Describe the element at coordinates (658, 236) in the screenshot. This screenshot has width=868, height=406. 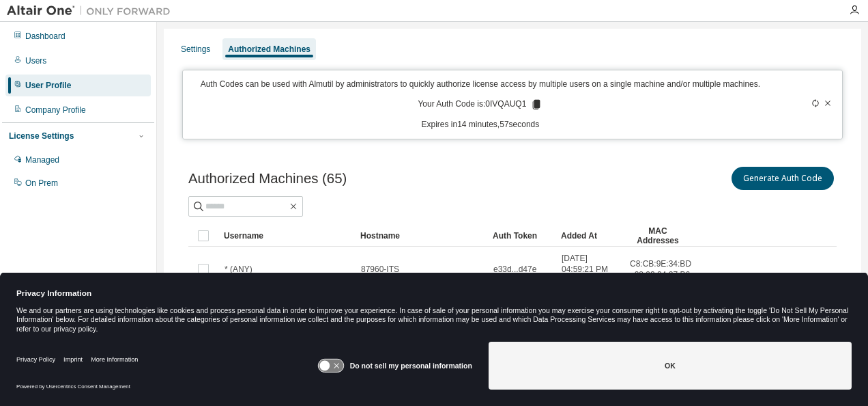
I see `div: MAC Addresses` at that location.